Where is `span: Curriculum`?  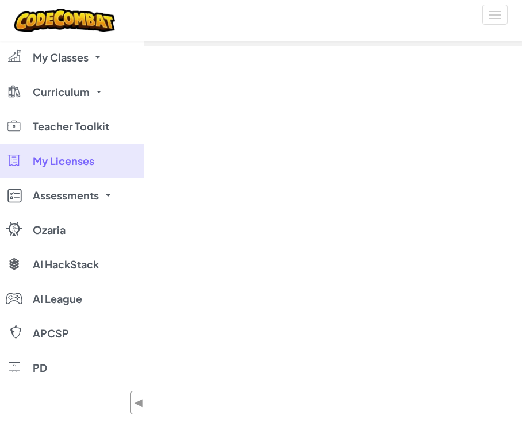 span: Curriculum is located at coordinates (61, 92).